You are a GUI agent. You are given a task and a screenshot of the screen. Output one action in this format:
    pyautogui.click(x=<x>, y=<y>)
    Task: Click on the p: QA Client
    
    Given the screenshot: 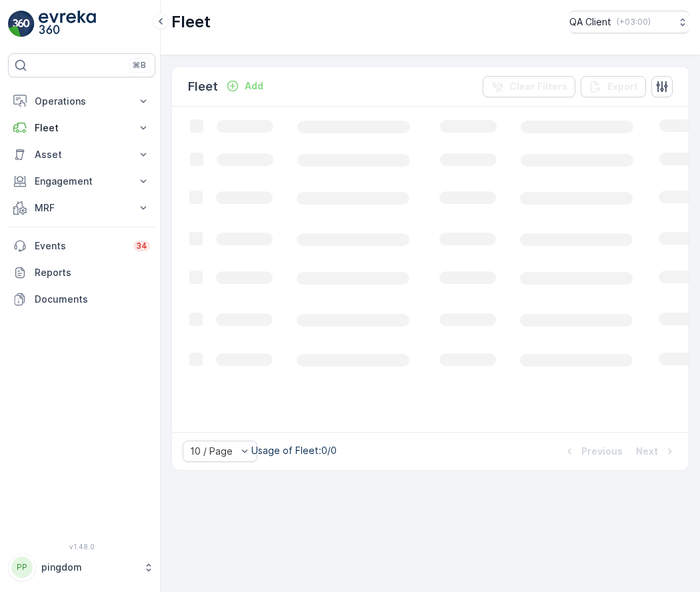 What is the action you would take?
    pyautogui.click(x=590, y=22)
    